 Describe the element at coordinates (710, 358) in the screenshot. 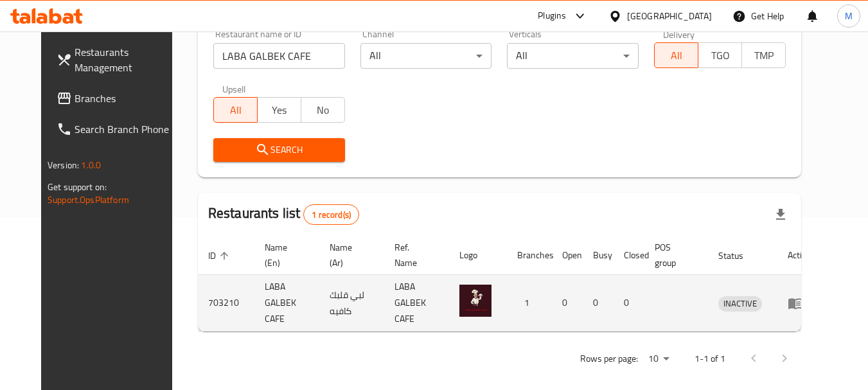

I see `p: 1-1 of 1` at that location.